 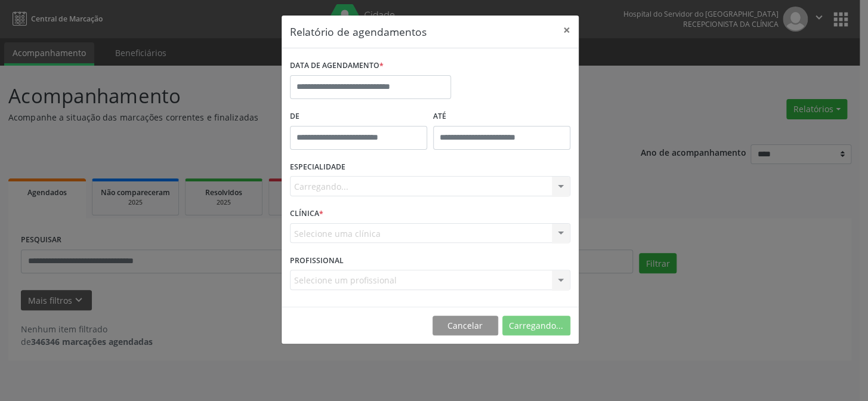 I want to click on button: Close, so click(x=567, y=29).